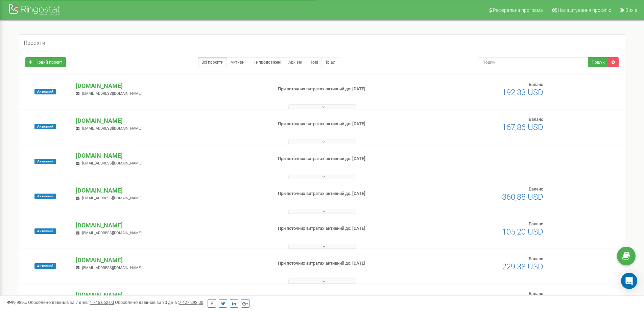 Image resolution: width=644 pixels, height=311 pixels. Describe the element at coordinates (584, 10) in the screenshot. I see `span: Налаштування профілю` at that location.